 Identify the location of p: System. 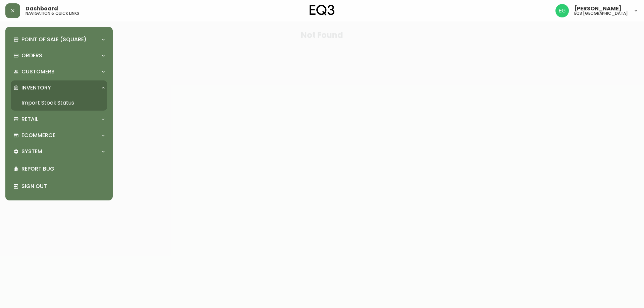
(32, 152).